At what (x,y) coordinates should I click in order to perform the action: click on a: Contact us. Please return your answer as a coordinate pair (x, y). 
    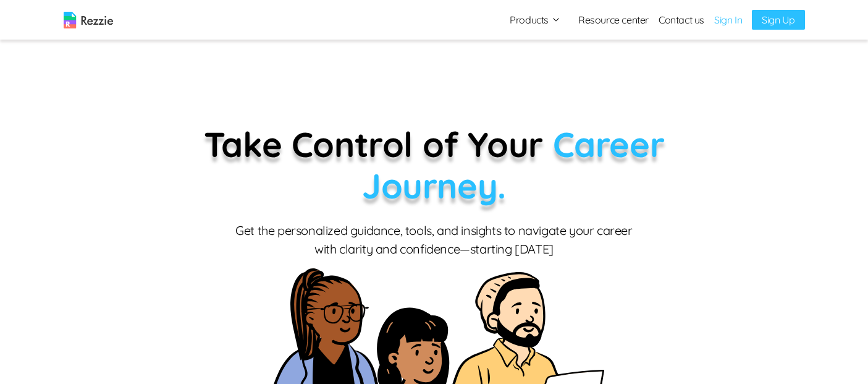
    Looking at the image, I should click on (681, 20).